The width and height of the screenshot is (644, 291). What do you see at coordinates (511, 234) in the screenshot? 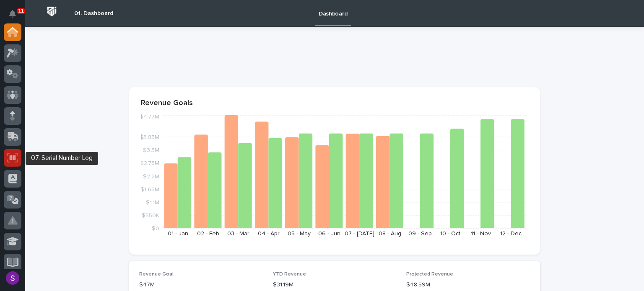
I see `text: 12 - Dec` at bounding box center [511, 234].